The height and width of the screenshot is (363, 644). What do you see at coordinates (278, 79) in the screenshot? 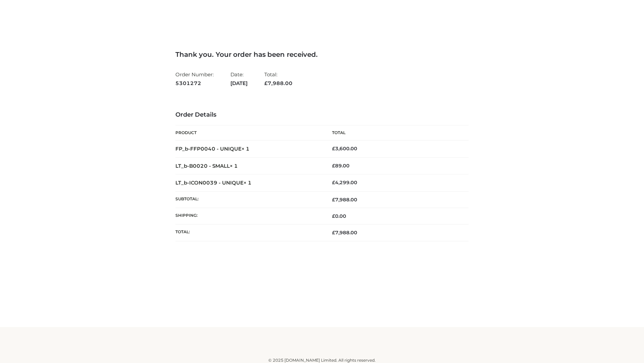
I see `li: Total:` at bounding box center [278, 79].